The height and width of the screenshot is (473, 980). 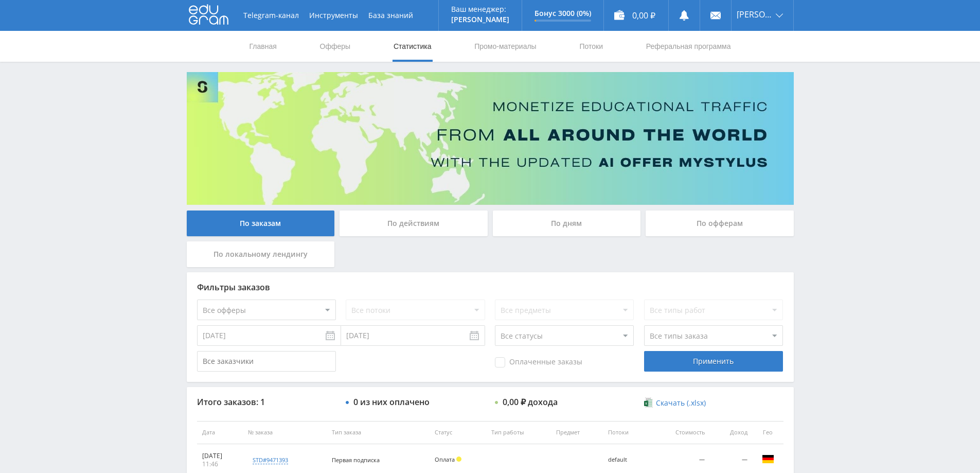 What do you see at coordinates (491, 287) in the screenshot?
I see `div: Фильтры заказов` at bounding box center [491, 287].